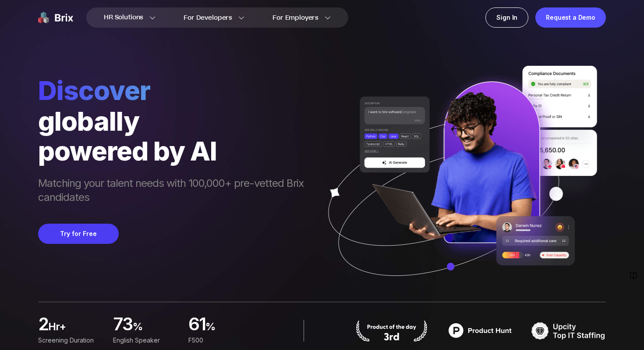 The width and height of the screenshot is (644, 350). What do you see at coordinates (175, 151) in the screenshot?
I see `div: powered by AI` at bounding box center [175, 151].